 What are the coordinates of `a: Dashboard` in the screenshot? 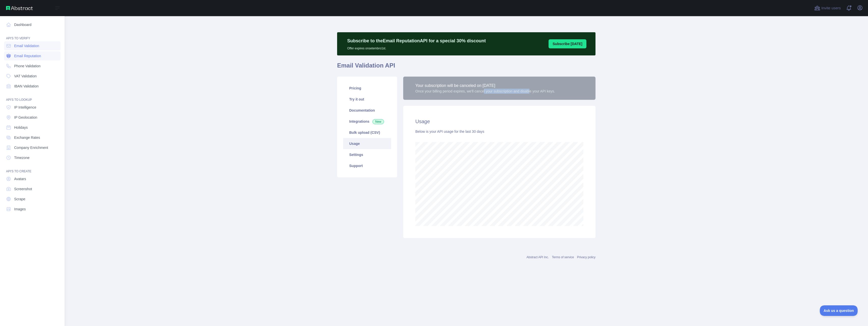 It's located at (33, 24).